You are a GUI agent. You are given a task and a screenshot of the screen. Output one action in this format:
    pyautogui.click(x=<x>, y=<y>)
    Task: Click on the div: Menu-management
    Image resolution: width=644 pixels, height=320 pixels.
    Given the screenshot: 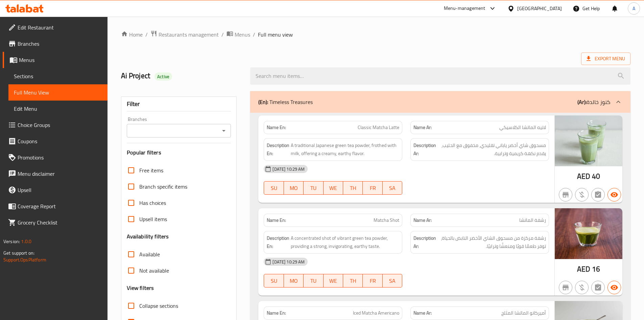 What is the action you would take?
    pyautogui.click(x=465, y=8)
    